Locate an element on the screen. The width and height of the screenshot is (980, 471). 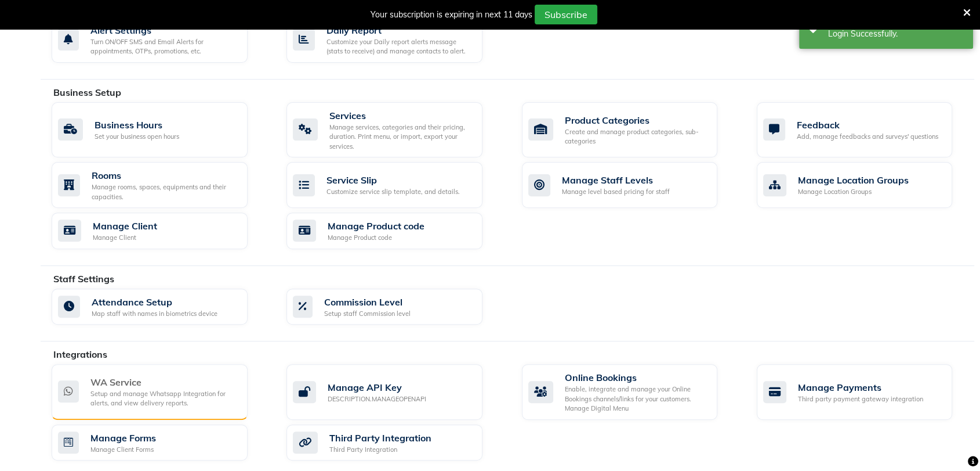
a: WA ServiceSetup and manage Whatsapp Integration for alerts, and view delivery reports. is located at coordinates (160, 392).